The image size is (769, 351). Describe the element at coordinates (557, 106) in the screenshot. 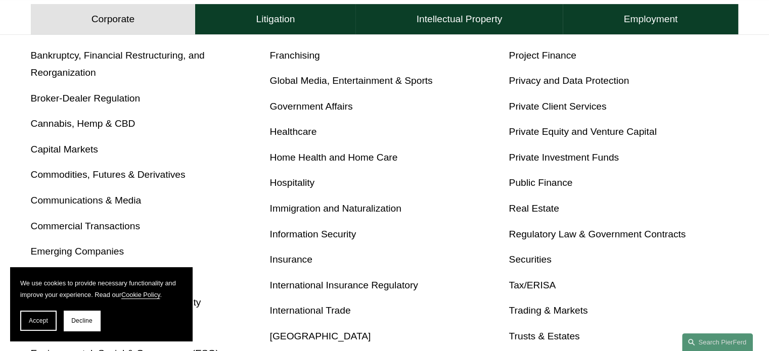

I see `a: Private Client Services` at that location.